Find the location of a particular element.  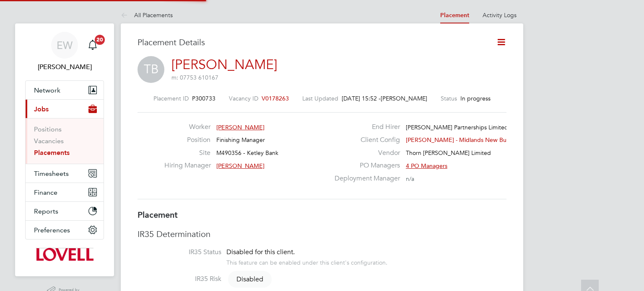

label: Site is located at coordinates (187, 153).